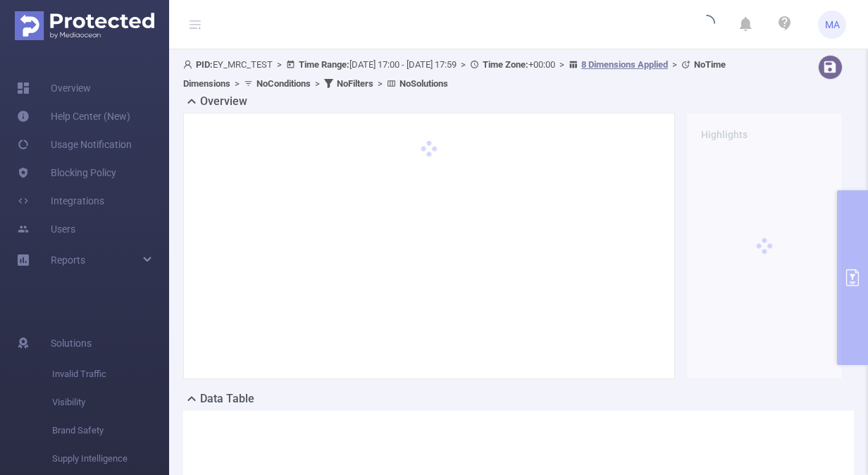  I want to click on h2: Overview, so click(223, 101).